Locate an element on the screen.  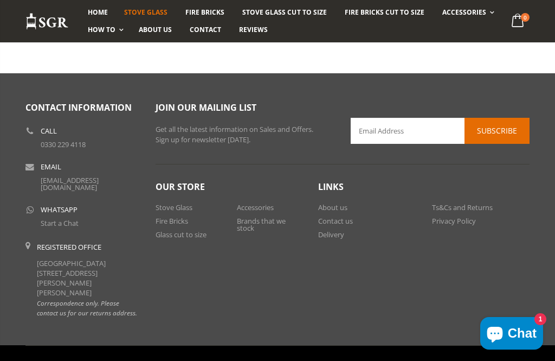
a: 0330 229 4118 is located at coordinates (63, 144).